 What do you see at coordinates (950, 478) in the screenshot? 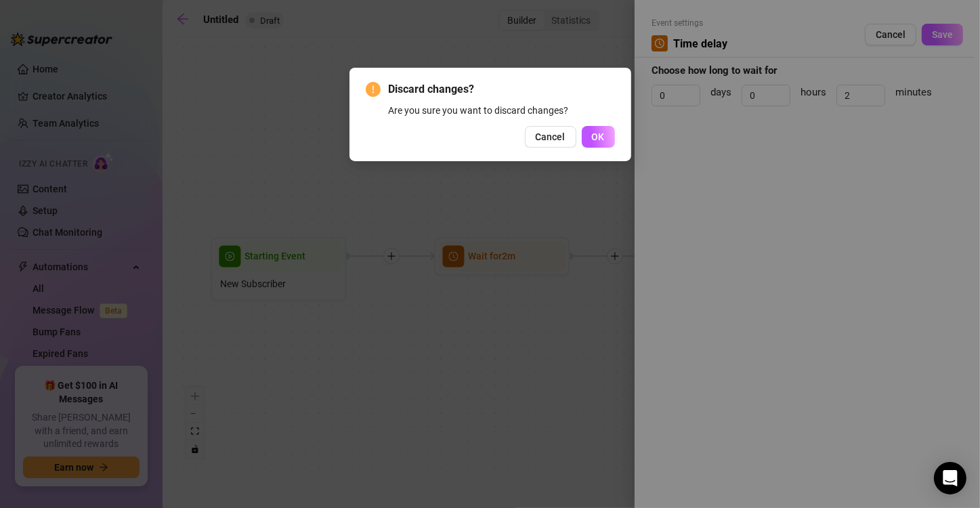
I see `div: Open Intercom Messenger` at bounding box center [950, 478].